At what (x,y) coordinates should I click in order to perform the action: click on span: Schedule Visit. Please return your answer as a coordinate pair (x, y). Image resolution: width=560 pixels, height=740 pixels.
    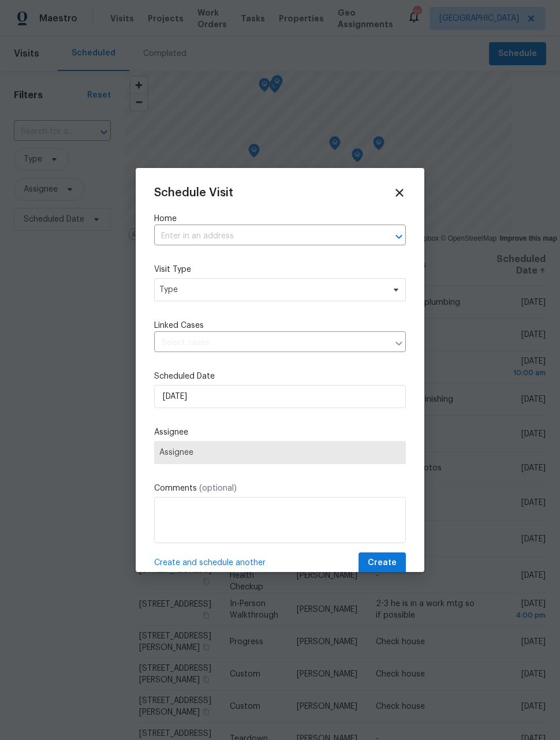
    Looking at the image, I should click on (194, 193).